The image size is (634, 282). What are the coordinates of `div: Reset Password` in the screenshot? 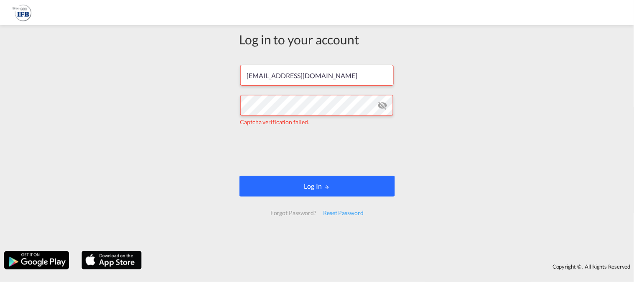 It's located at (343, 213).